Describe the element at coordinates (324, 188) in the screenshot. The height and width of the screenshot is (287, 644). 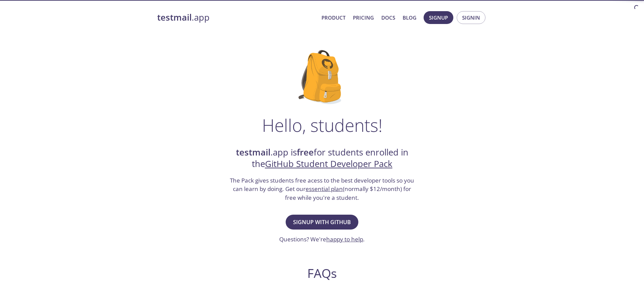
I see `a: essential plan` at that location.